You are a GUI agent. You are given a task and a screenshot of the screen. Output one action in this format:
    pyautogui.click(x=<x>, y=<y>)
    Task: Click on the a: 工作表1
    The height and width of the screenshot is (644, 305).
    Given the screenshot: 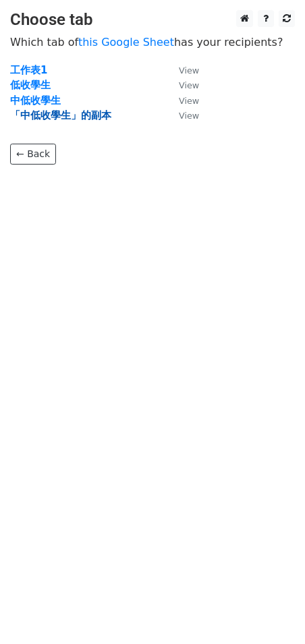 What is the action you would take?
    pyautogui.click(x=28, y=71)
    